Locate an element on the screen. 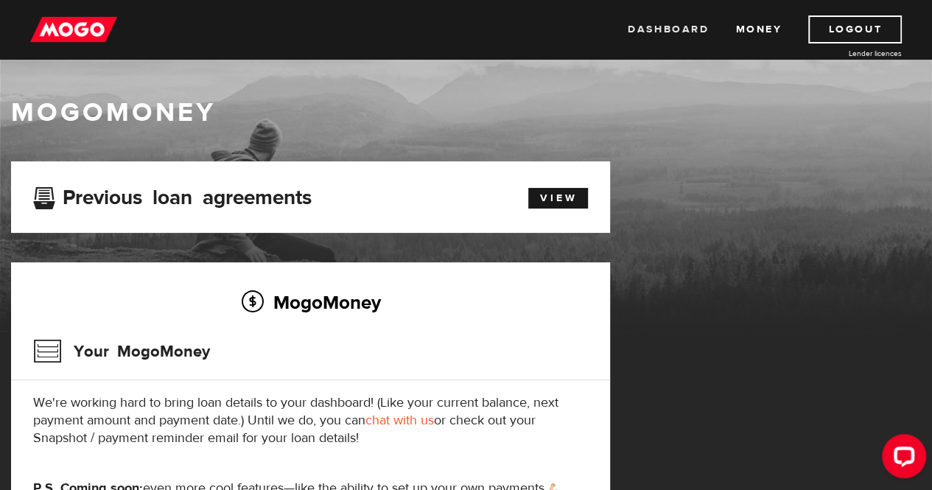 The width and height of the screenshot is (932, 490). a: Logout is located at coordinates (854, 29).